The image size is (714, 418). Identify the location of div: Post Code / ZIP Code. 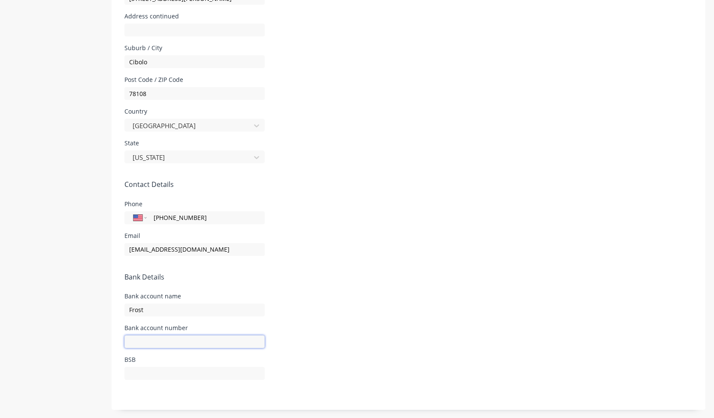
(194, 80).